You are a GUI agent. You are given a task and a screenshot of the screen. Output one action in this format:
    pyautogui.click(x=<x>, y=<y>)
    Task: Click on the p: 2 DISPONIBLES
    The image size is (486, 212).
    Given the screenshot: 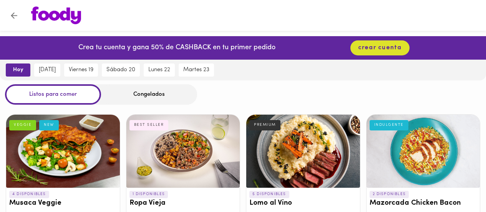 What is the action you would take?
    pyautogui.click(x=389, y=194)
    